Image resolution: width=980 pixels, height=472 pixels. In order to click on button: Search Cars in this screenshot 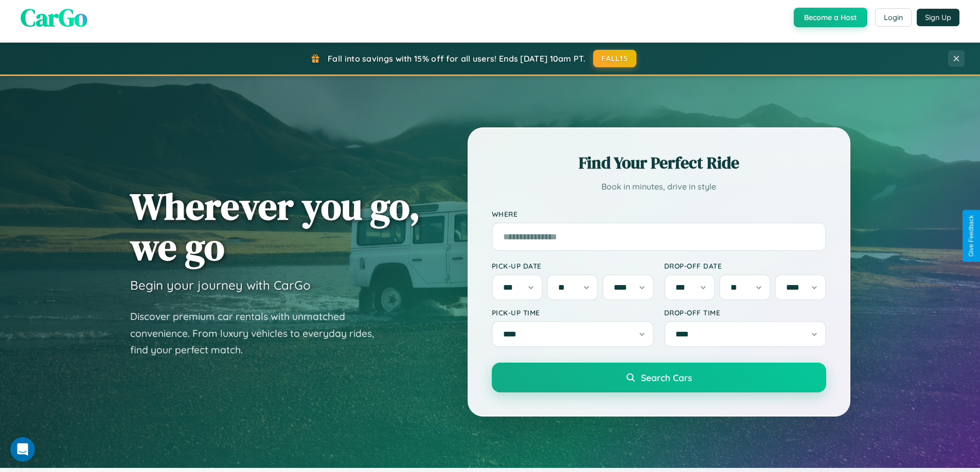, I will do `click(659, 378)`.